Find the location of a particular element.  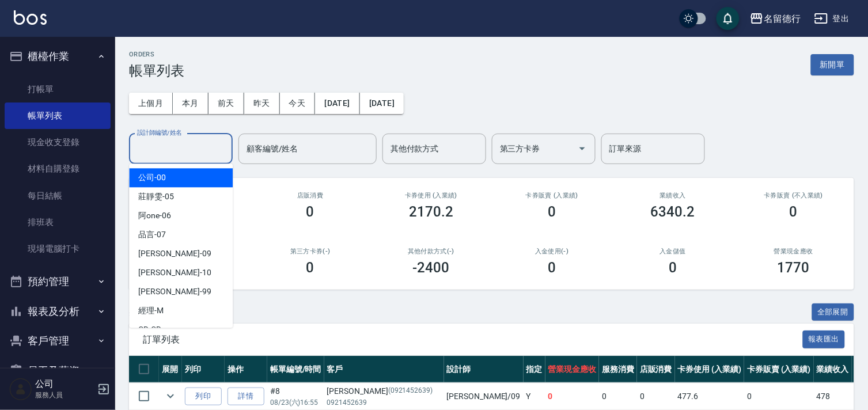

button: 前天 is located at coordinates (227, 103).